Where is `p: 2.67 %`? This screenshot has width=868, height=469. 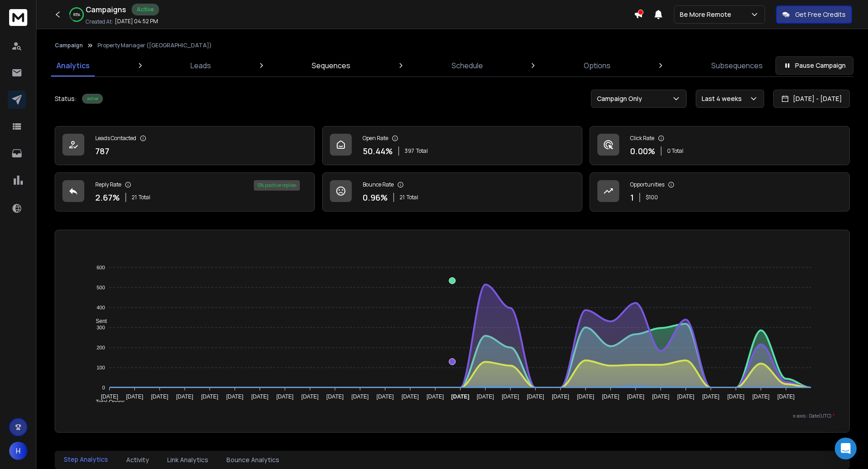 p: 2.67 % is located at coordinates (108, 197).